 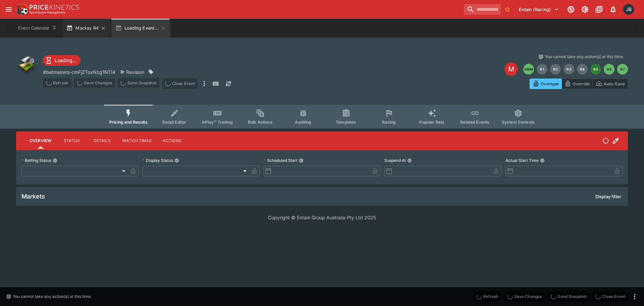 What do you see at coordinates (628, 9) in the screenshot?
I see `div: Josh Brown` at bounding box center [628, 9].